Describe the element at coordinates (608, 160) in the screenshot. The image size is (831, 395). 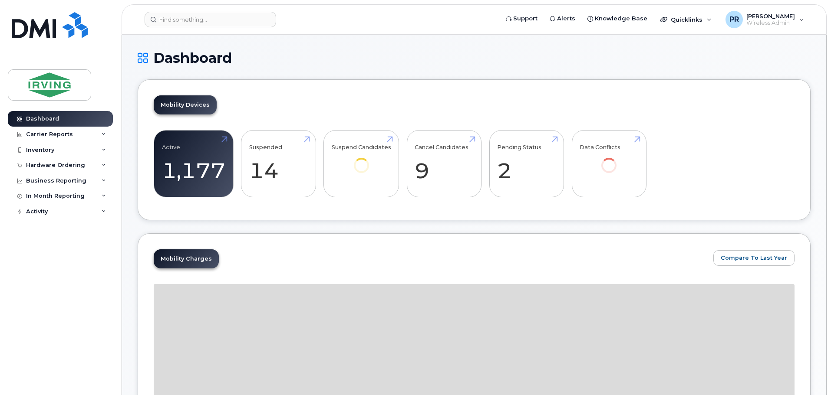
I see `a: Data Conflicts` at that location.